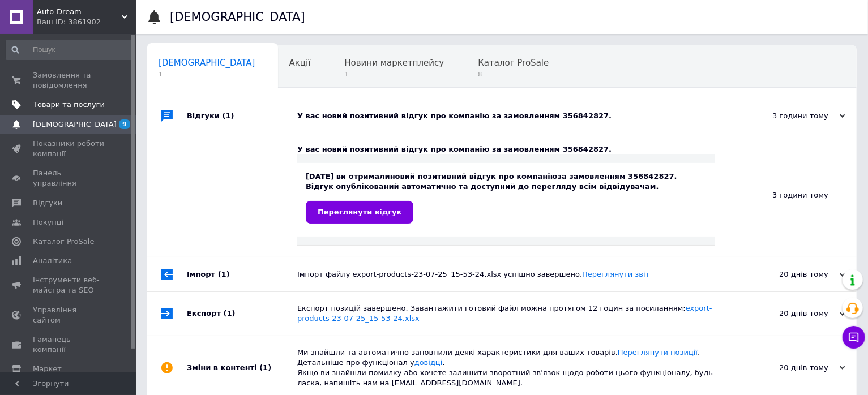  What do you see at coordinates (658, 352) in the screenshot?
I see `a: Переглянути позиції` at bounding box center [658, 352].